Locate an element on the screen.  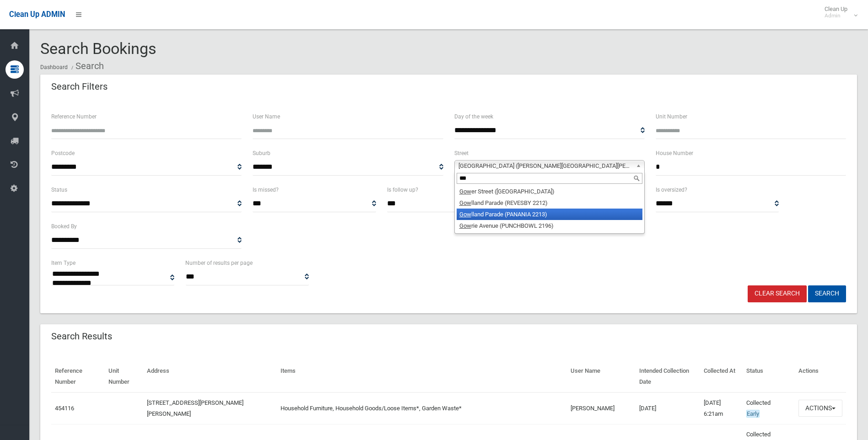
header: Search Results is located at coordinates (82, 336).